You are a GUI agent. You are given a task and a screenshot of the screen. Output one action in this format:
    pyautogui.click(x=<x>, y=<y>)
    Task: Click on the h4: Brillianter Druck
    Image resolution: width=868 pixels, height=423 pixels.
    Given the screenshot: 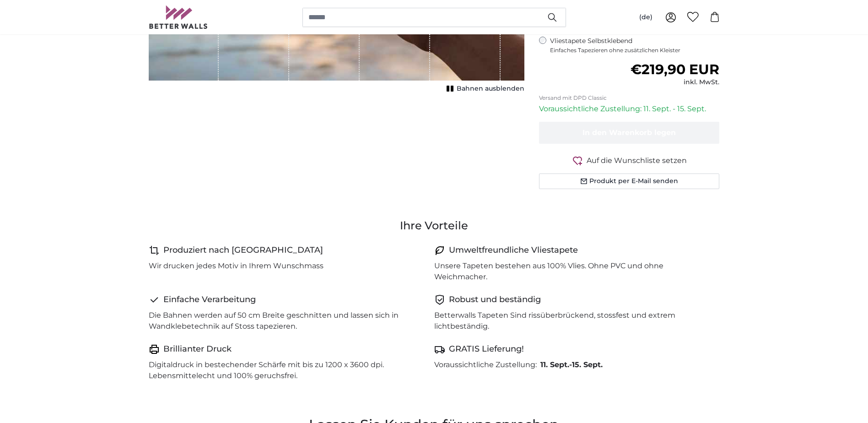 What is the action you would take?
    pyautogui.click(x=197, y=349)
    